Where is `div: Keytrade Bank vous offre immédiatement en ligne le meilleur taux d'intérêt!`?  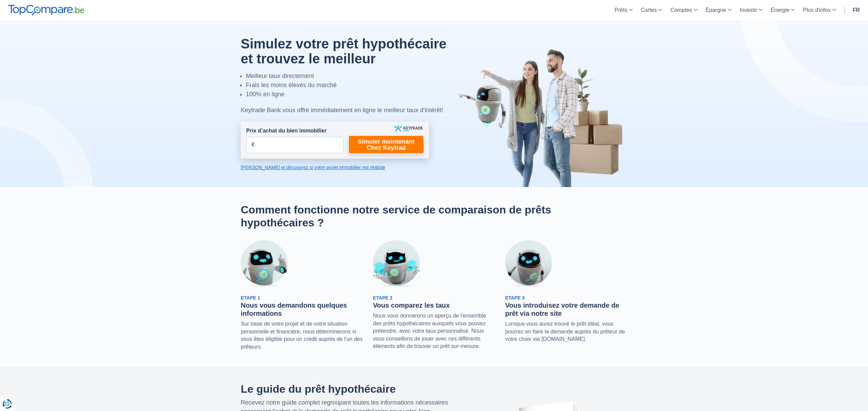 div: Keytrade Bank vous offre immédiatement en ligne le meilleur taux d'intérêt! is located at coordinates (351, 110).